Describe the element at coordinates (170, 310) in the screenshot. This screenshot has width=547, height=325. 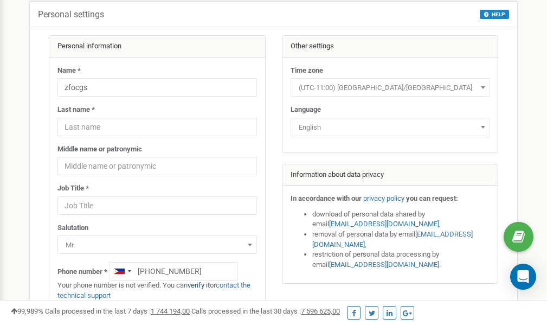
I see `u: 1 744 194,00` at that location.